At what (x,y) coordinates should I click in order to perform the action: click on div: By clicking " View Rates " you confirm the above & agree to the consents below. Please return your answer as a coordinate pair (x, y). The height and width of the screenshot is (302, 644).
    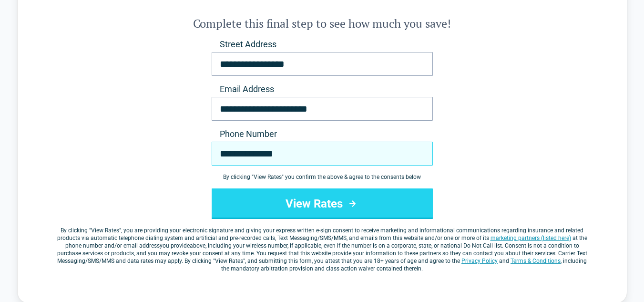
    Looking at the image, I should click on (322, 177).